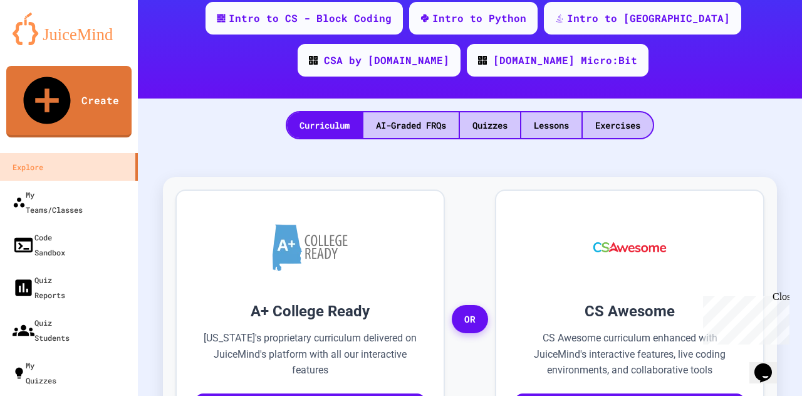 This screenshot has width=802, height=396. What do you see at coordinates (470, 319) in the screenshot?
I see `span: OR` at bounding box center [470, 319].